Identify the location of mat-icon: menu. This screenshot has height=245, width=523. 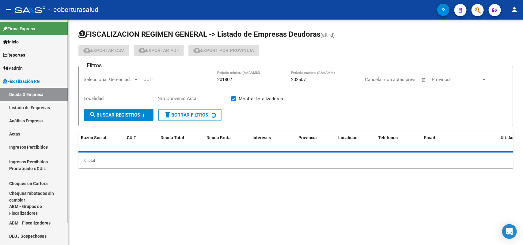
(9, 9).